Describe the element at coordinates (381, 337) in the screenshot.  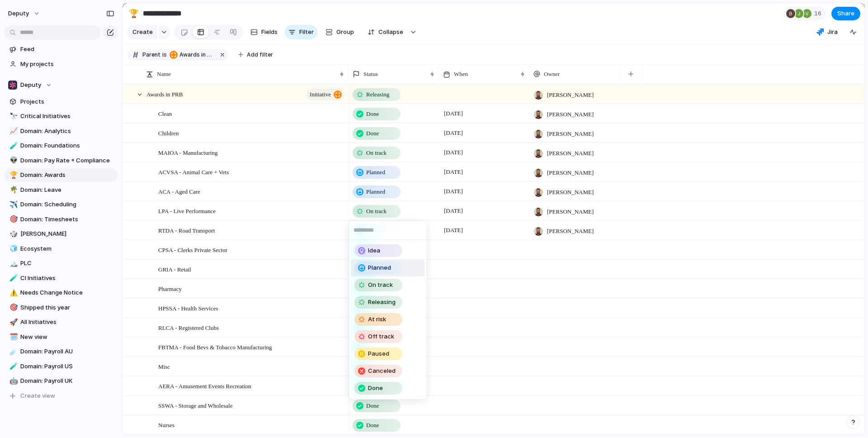
I see `span: Off track` at that location.